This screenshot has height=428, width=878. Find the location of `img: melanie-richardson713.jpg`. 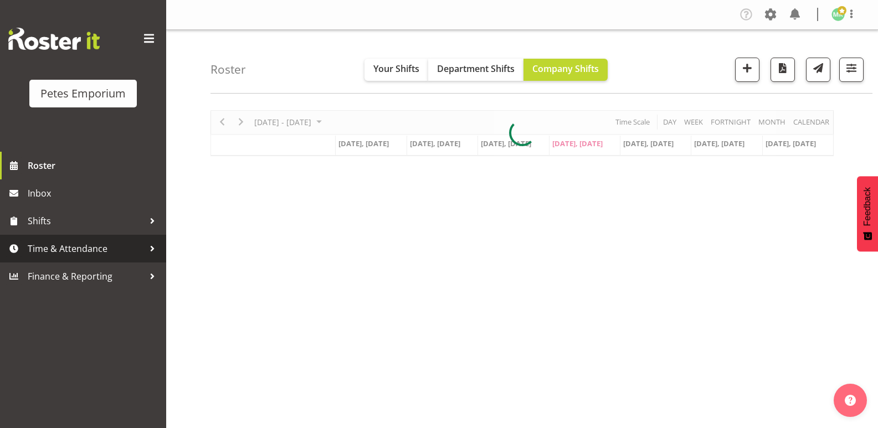

img: melanie-richardson713.jpg is located at coordinates (838, 14).